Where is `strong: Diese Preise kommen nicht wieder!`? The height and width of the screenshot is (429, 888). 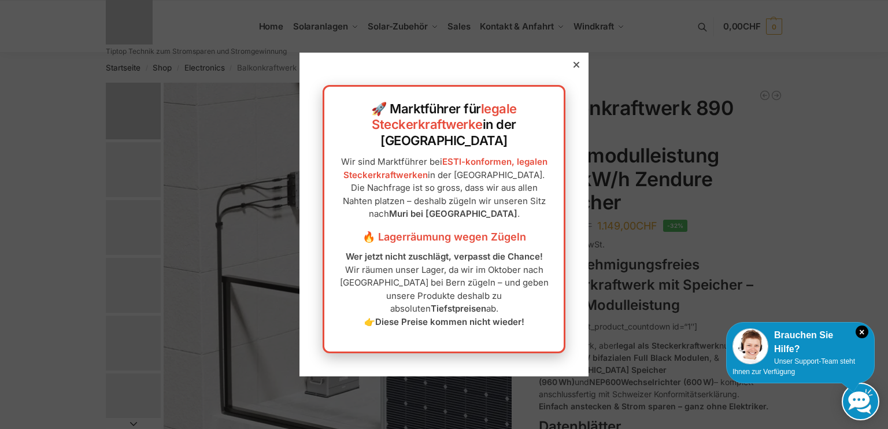 strong: Diese Preise kommen nicht wieder! is located at coordinates (450, 321).